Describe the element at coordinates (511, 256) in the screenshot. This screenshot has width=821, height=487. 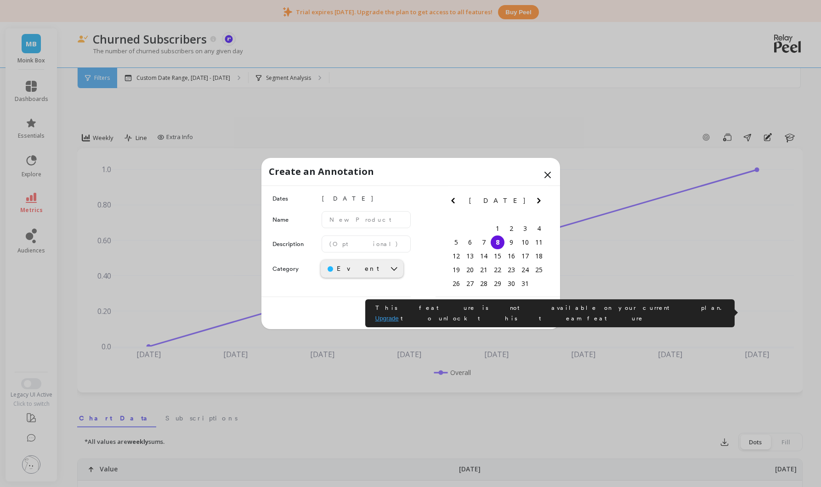
I see `div: Choose Thursday, October 16th, 2025` at that location.